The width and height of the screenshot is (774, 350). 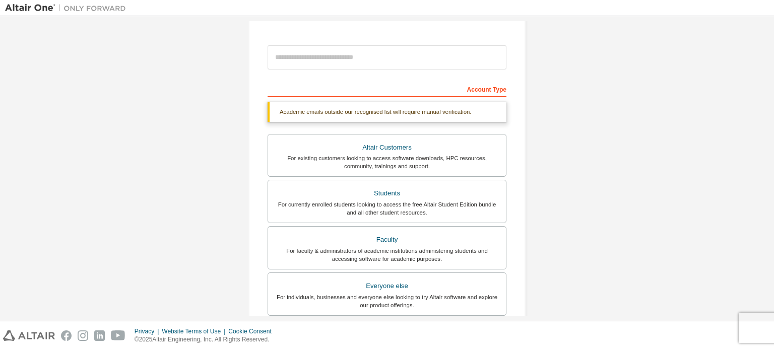 What do you see at coordinates (387, 162) in the screenshot?
I see `div: For existing customers looking to access software downloads, HPC resources, community, trainings ...` at bounding box center [387, 162].